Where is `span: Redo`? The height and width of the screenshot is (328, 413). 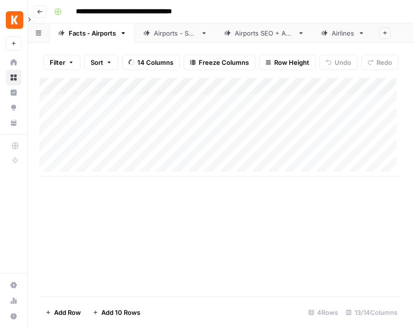
span: Redo is located at coordinates (385, 62).